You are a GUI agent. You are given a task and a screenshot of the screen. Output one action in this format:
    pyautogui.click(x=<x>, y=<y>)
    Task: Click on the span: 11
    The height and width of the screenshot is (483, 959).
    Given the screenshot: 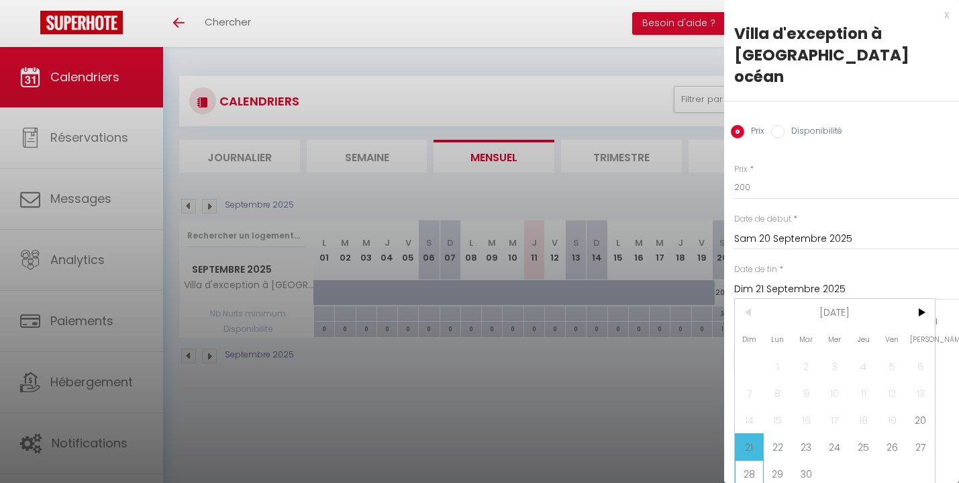 What is the action you would take?
    pyautogui.click(x=863, y=393)
    